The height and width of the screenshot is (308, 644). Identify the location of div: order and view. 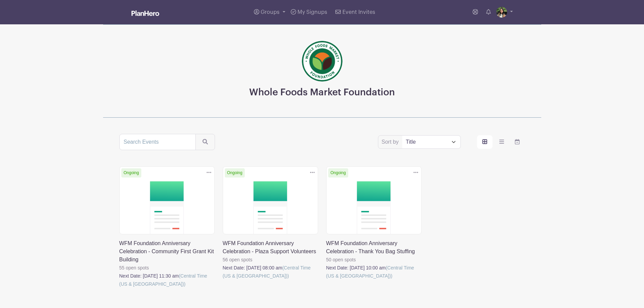
(501, 142).